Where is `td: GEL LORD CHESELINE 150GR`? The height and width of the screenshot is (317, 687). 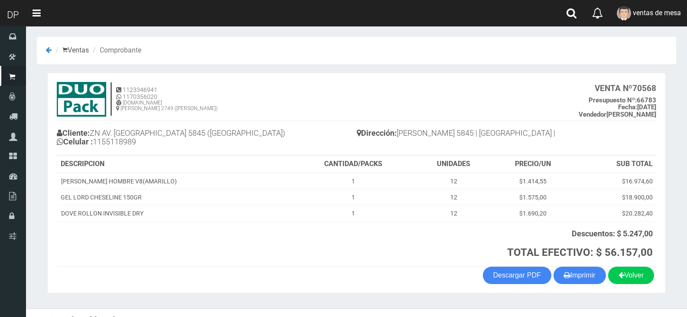
td: GEL LORD CHESELINE 150GR is located at coordinates (174, 197).